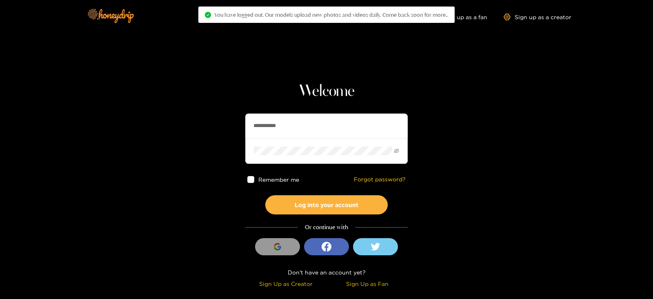  What do you see at coordinates (327, 227) in the screenshot?
I see `div: Or continue with` at bounding box center [327, 227].